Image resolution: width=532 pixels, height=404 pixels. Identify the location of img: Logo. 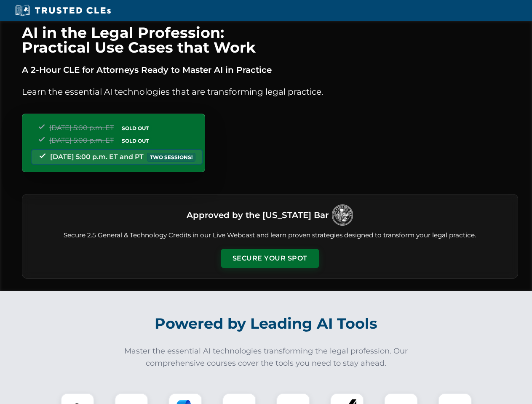
(343, 215).